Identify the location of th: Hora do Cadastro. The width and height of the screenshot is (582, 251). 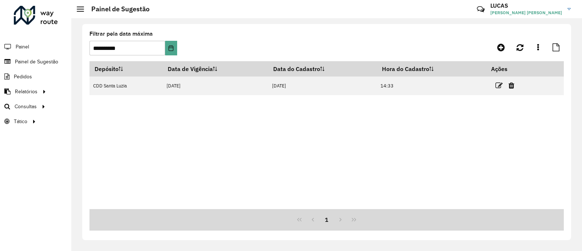
(431, 69).